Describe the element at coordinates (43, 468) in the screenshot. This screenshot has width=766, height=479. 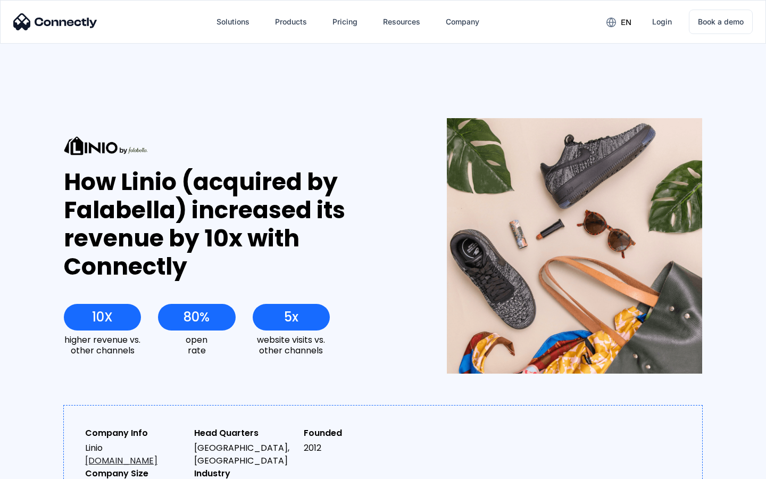
I see `ul: Language list` at that location.